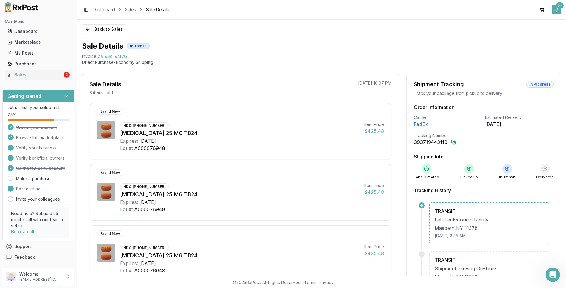 Image resolution: width=566 pixels, height=288 pixels. Describe the element at coordinates (101, 93) in the screenshot. I see `p: 3 items sold` at that location.